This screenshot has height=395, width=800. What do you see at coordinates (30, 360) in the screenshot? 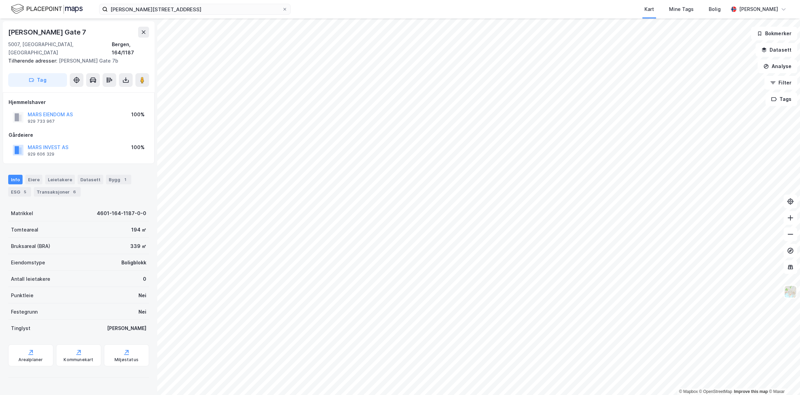
I see `div: Arealplaner` at bounding box center [30, 360].